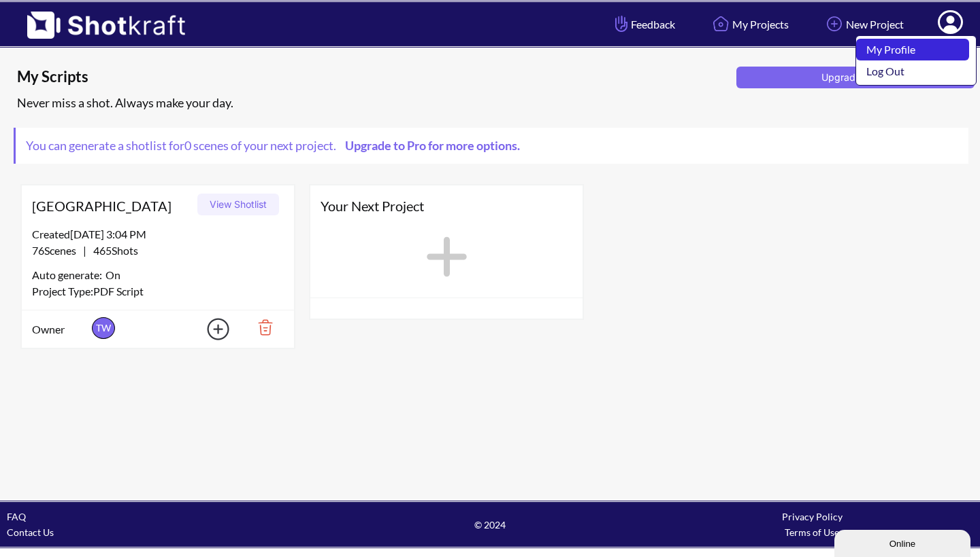 This screenshot has height=557, width=980. Describe the element at coordinates (69, 275) in the screenshot. I see `span: Auto generate:` at that location.